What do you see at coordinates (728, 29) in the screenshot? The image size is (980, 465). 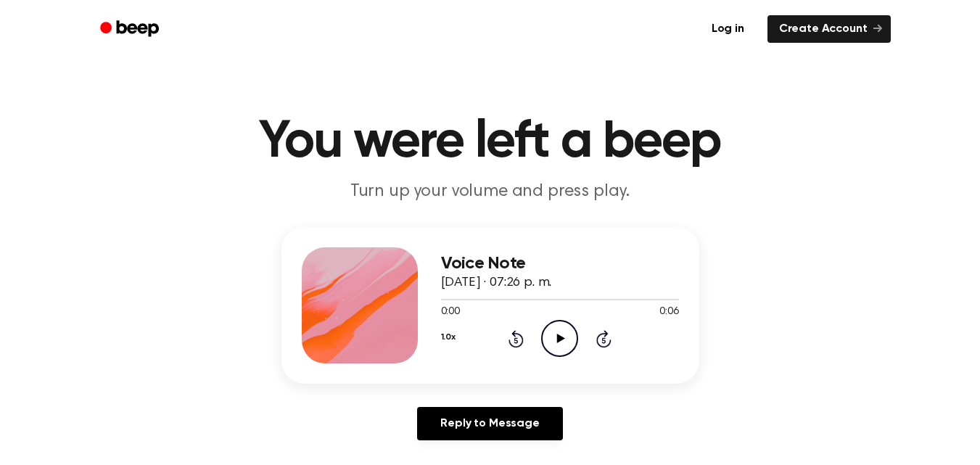 I see `a: Log in` at bounding box center [728, 29].